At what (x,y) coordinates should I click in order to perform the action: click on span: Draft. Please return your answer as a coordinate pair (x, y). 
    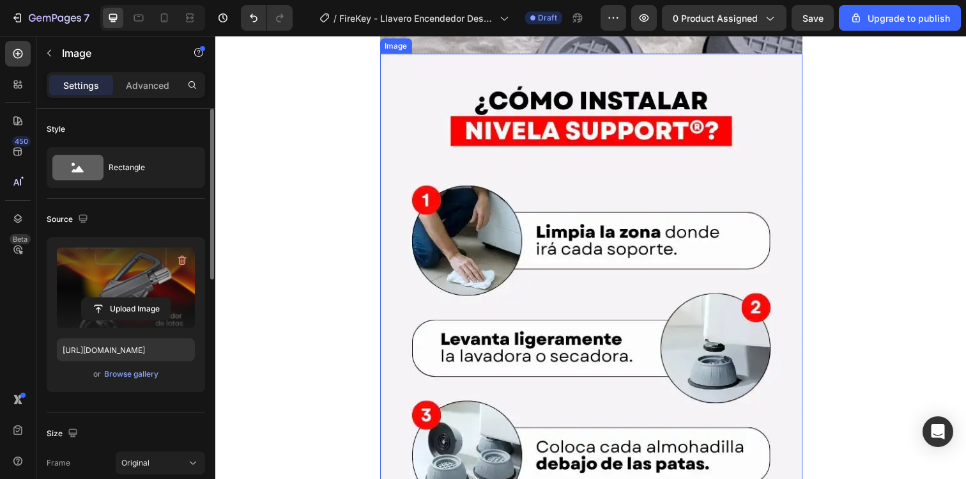
    Looking at the image, I should click on (548, 18).